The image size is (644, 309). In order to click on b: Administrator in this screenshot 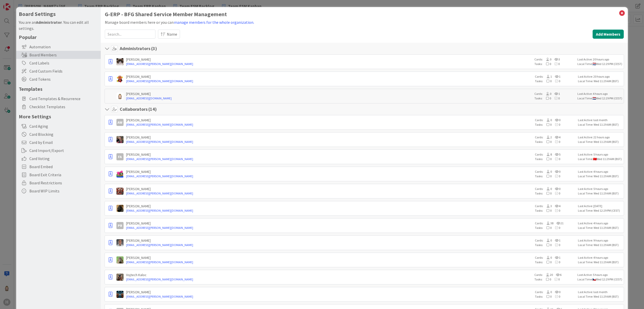, I will do `click(49, 22)`.